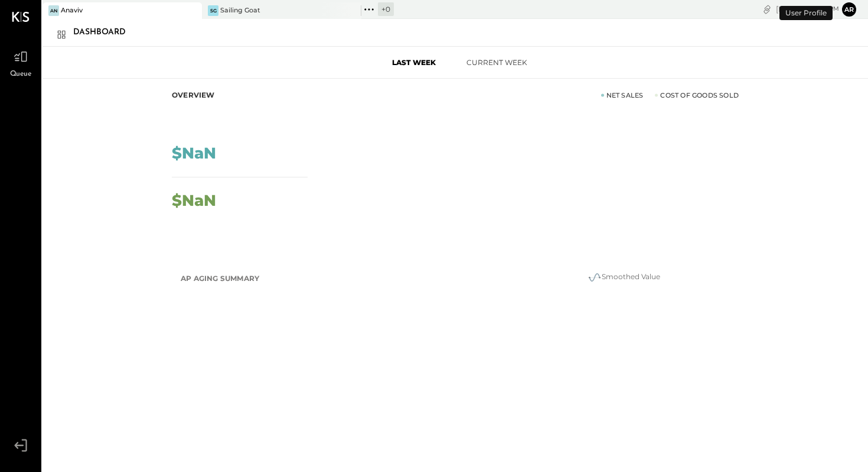 This screenshot has width=868, height=472. I want to click on div: Net Sales, so click(622, 95).